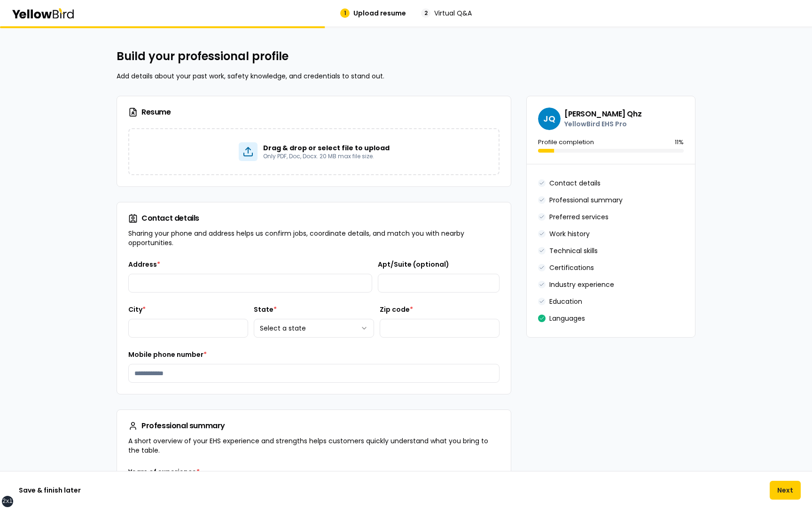 The width and height of the screenshot is (812, 509). I want to click on button: Next, so click(785, 490).